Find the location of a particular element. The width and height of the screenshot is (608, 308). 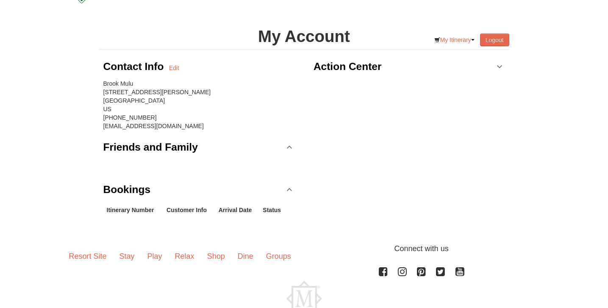

th: Status is located at coordinates (273, 210).